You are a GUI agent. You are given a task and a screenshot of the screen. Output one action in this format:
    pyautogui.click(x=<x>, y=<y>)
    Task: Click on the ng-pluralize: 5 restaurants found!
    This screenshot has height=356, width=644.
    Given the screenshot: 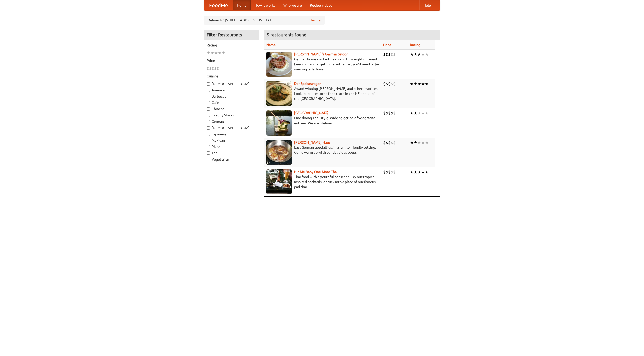 What is the action you would take?
    pyautogui.click(x=287, y=35)
    